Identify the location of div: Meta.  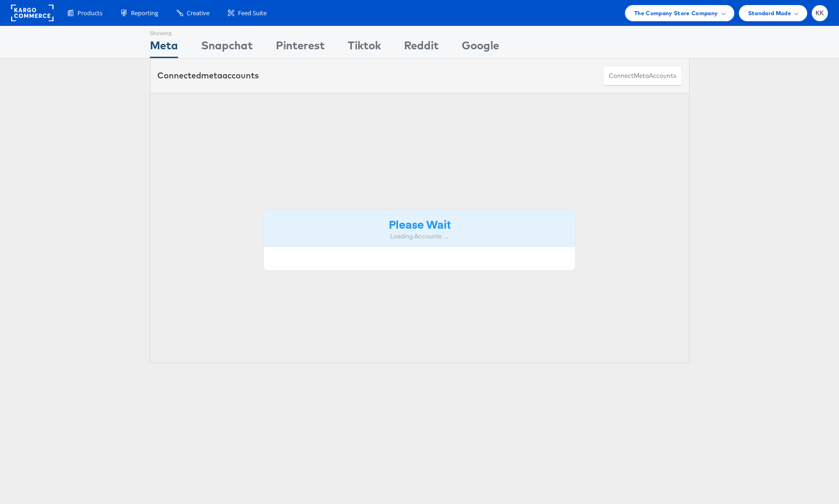
(164, 47).